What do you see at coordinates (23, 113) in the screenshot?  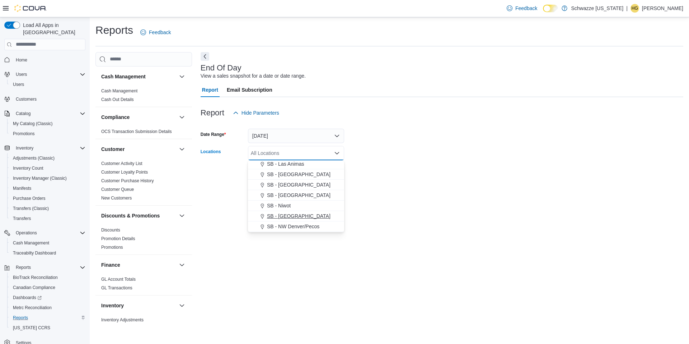 I see `button: Catalog` at bounding box center [23, 113].